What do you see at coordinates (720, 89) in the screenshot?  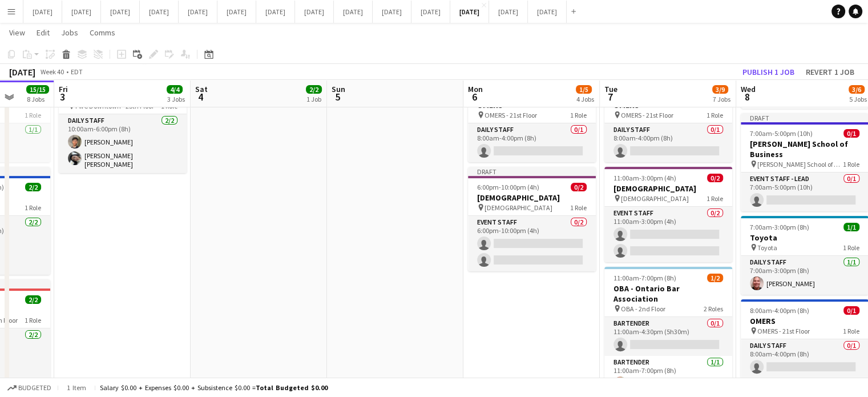 I see `span: 3/9` at bounding box center [720, 89].